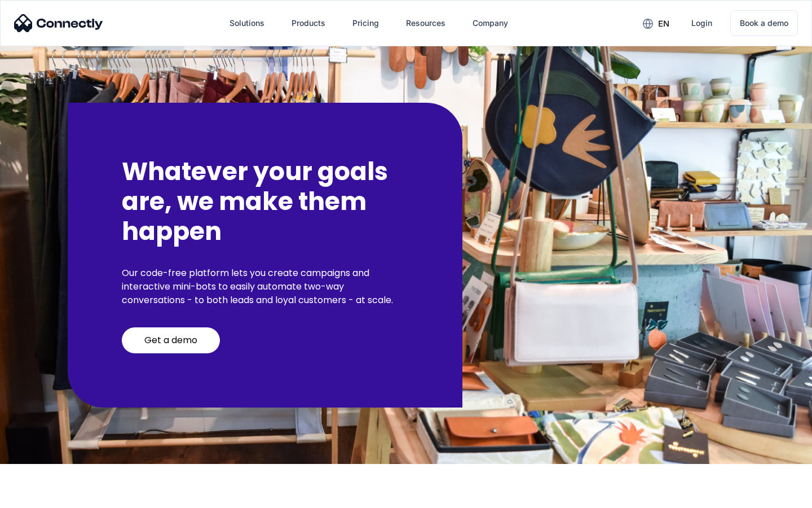 The width and height of the screenshot is (812, 508). What do you see at coordinates (426, 23) in the screenshot?
I see `div: Resources` at bounding box center [426, 23].